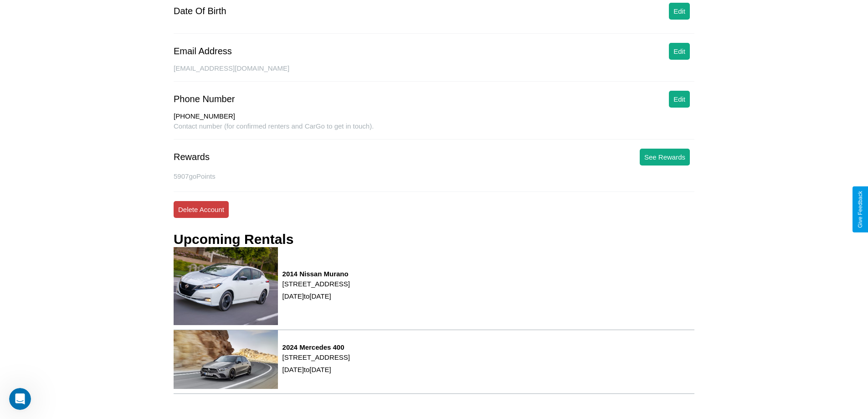 The image size is (868, 419). What do you see at coordinates (316, 347) in the screenshot?
I see `h3: 2024 Mercedes 400` at bounding box center [316, 347].